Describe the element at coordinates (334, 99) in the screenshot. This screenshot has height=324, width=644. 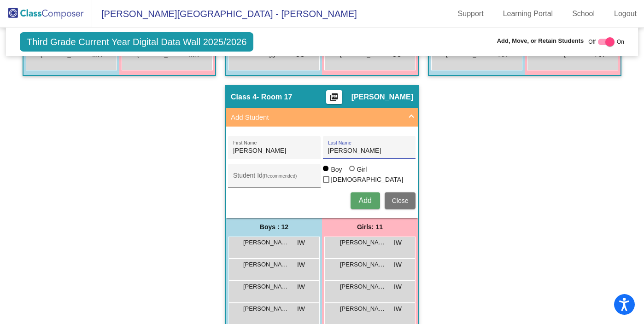
I see `mat-icon: picture_as_pdf` at that location.